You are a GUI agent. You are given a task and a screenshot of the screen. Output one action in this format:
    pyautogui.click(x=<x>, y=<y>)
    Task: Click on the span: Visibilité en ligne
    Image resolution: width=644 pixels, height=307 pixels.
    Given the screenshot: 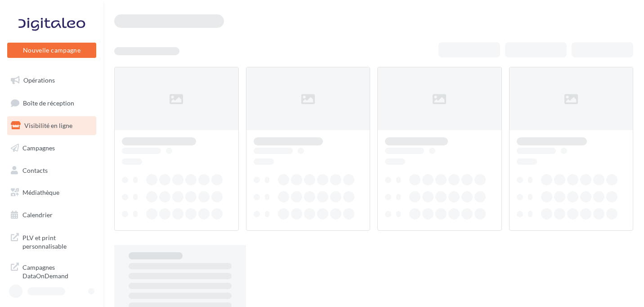 What is the action you would take?
    pyautogui.click(x=48, y=125)
    